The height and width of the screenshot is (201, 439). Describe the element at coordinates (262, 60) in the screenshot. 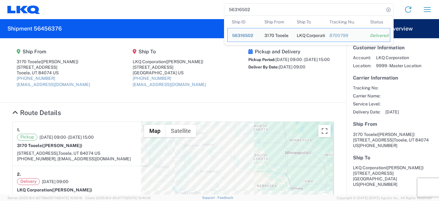

I see `span: Pickup Period:` at that location.